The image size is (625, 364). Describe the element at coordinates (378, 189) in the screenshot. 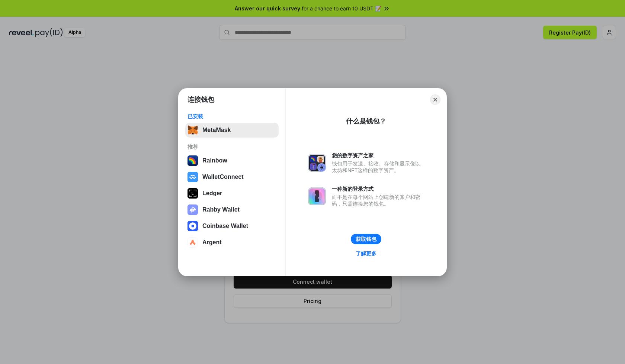

I see `div: 一种新的登录方式` at that location.